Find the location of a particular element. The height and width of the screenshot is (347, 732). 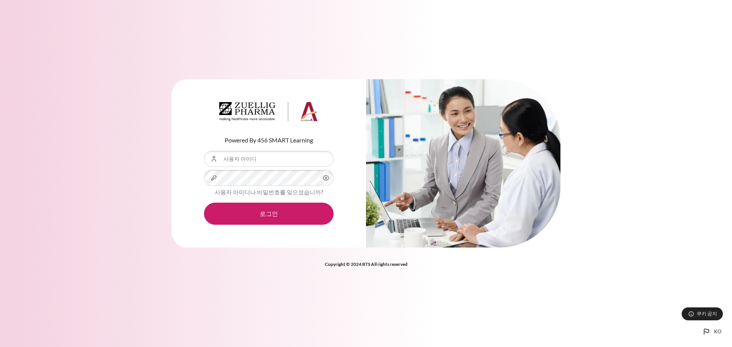

img: Architeck is located at coordinates (269, 112).